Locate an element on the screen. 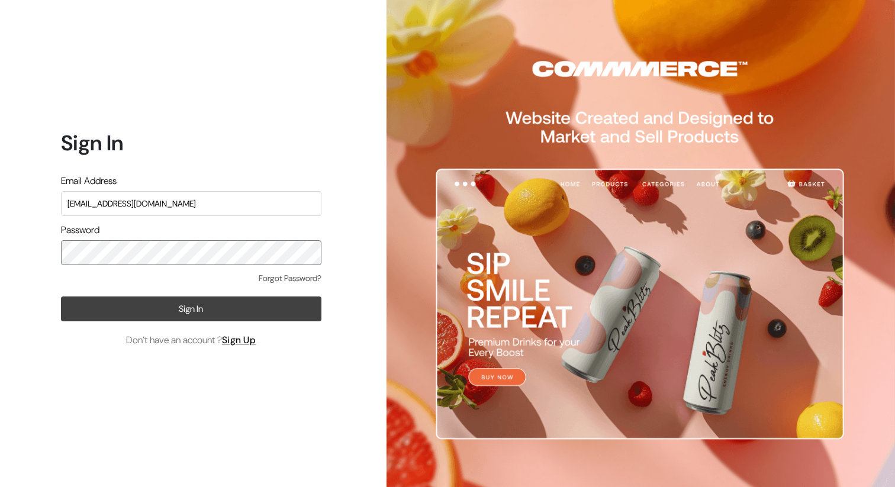 This screenshot has width=895, height=487. button: Sign In is located at coordinates (191, 309).